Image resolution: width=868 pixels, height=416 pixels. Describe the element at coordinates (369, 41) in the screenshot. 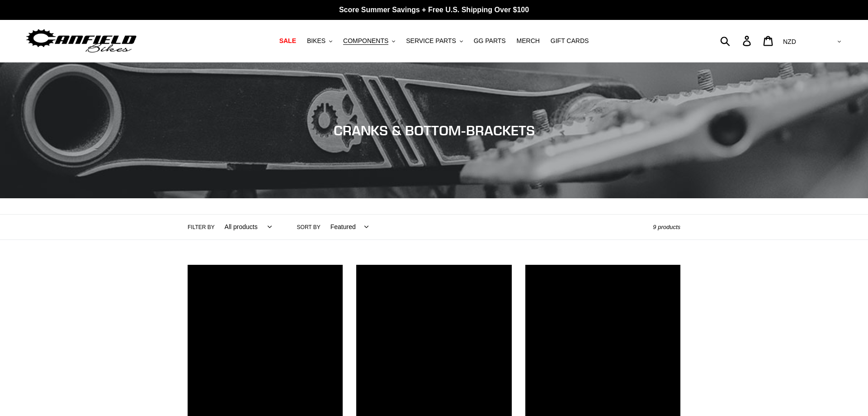

I see `button: COMPONENTS` at that location.